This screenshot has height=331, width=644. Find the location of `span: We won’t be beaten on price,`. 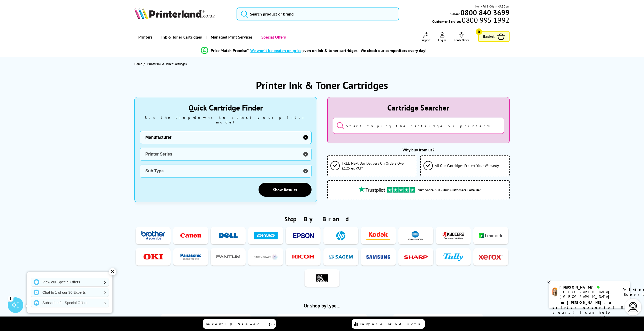

span: We won’t be beaten on price, is located at coordinates (276, 51).